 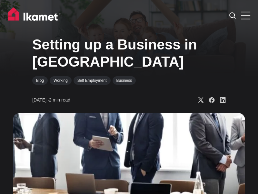 What do you see at coordinates (61, 80) in the screenshot?
I see `a: Working` at bounding box center [61, 80].